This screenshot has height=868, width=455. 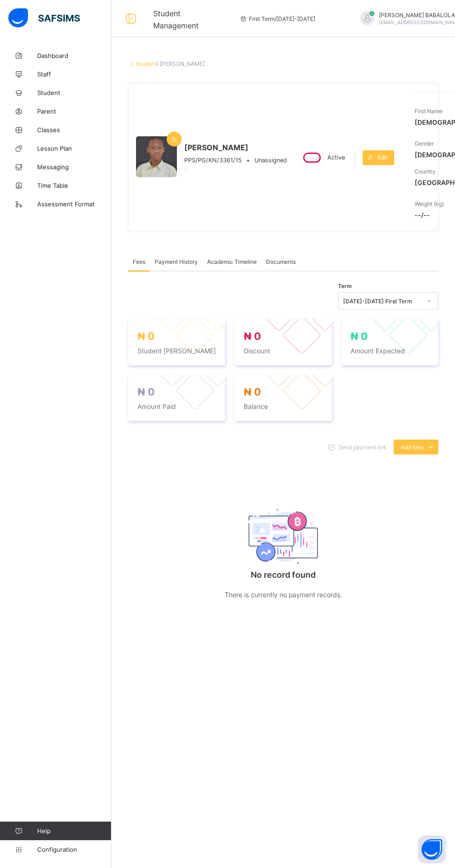 What do you see at coordinates (424, 143) in the screenshot?
I see `span: Gender` at bounding box center [424, 143].